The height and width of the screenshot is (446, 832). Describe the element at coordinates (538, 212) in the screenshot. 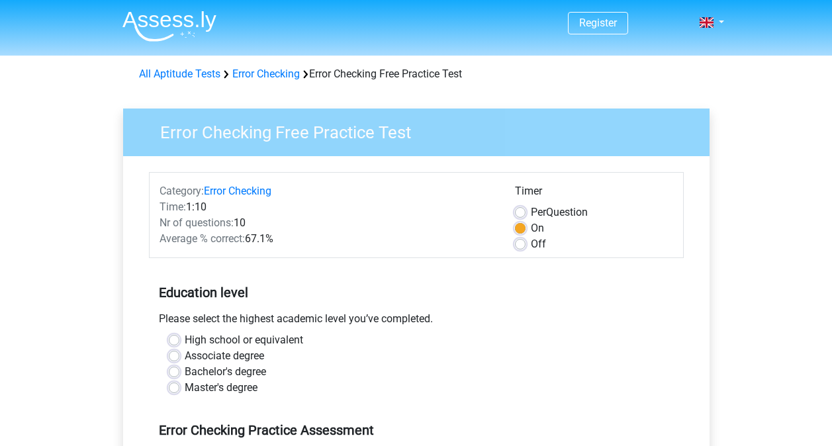

I see `span: Per` at that location.